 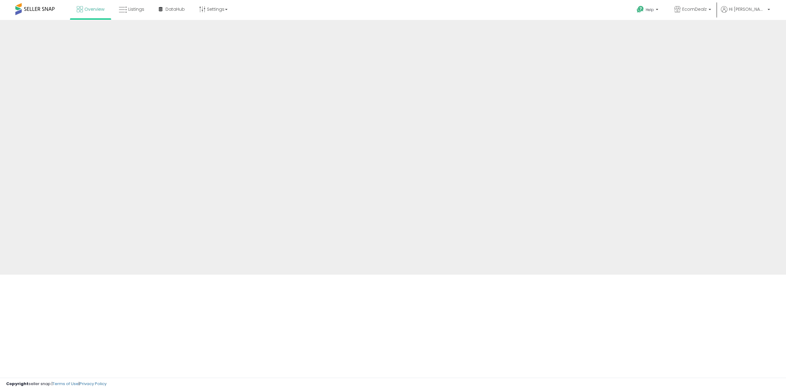 What do you see at coordinates (640, 9) in the screenshot?
I see `i: Get Help` at bounding box center [640, 9].